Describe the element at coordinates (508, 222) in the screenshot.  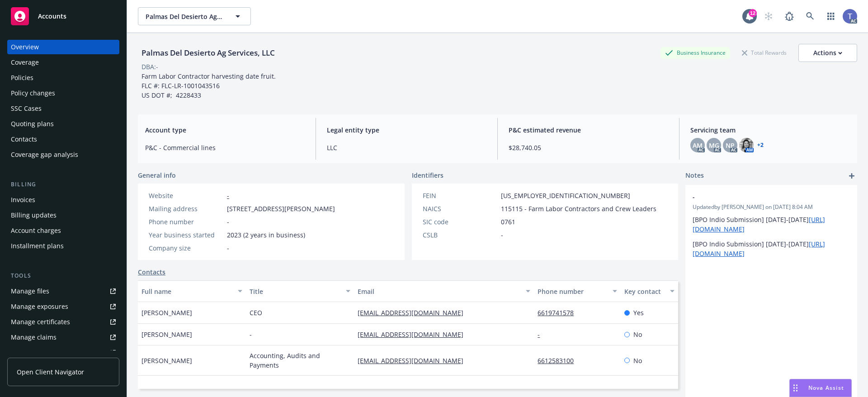
I see `span: 0761` at that location.